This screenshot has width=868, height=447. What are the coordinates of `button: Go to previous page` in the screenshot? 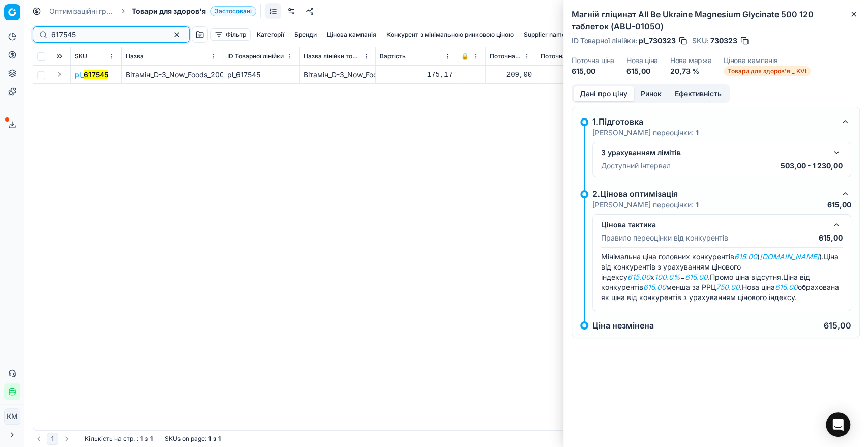 It's located at (39, 439).